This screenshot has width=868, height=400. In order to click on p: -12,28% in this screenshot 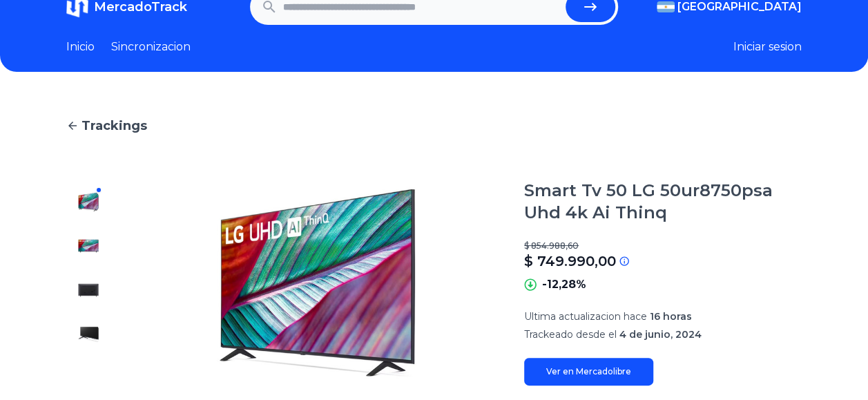, I will do `click(564, 284)`.